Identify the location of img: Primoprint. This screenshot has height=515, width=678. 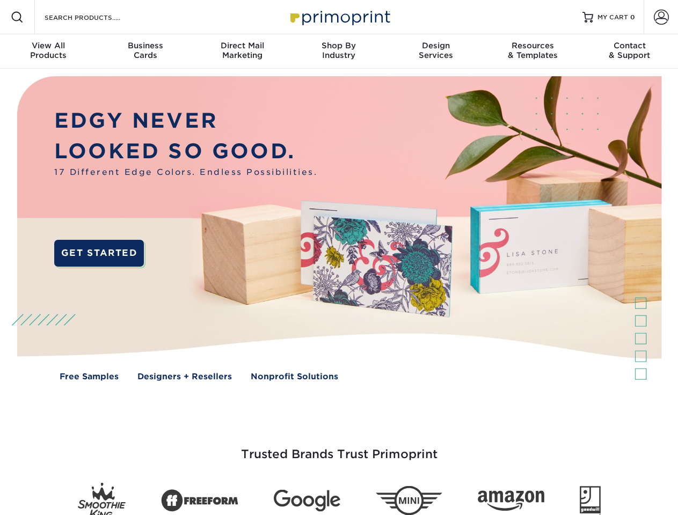
(339, 17).